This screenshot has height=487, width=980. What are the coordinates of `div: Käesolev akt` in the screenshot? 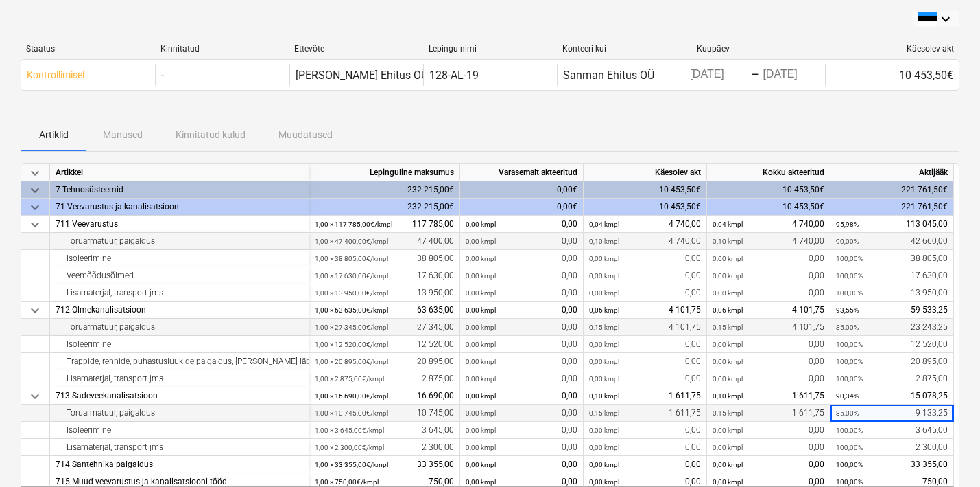 It's located at (892, 49).